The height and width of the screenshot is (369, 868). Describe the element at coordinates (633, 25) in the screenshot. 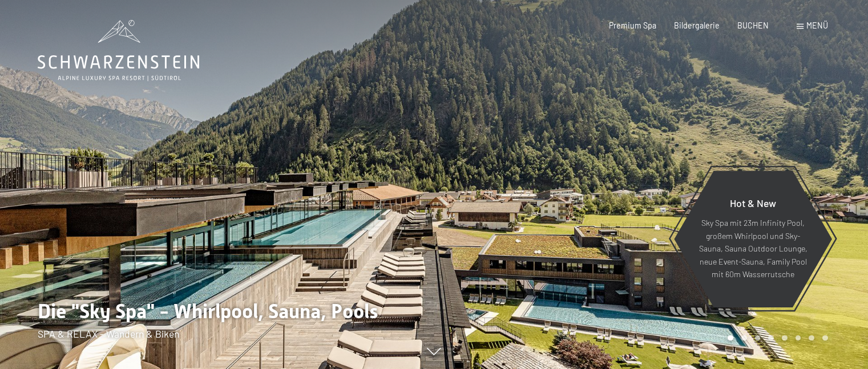

I see `a: Premium Spa` at that location.